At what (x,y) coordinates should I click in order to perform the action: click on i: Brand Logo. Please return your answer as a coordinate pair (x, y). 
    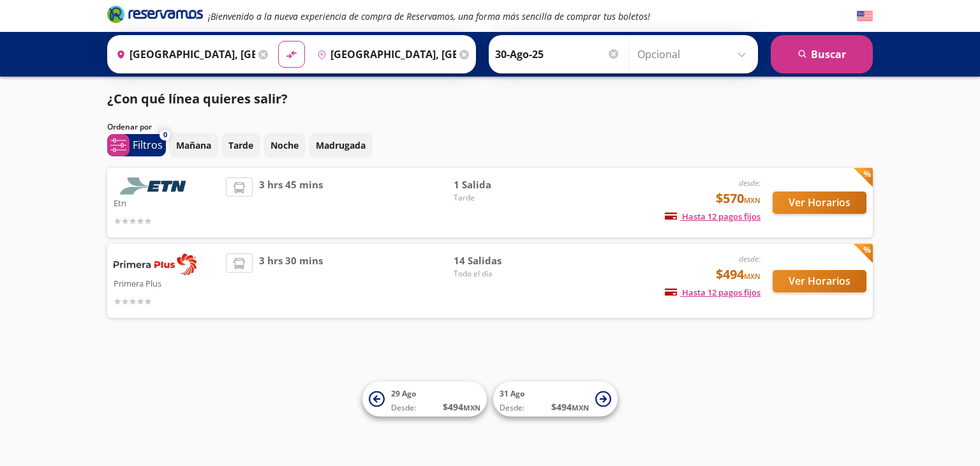
    Looking at the image, I should click on (155, 14).